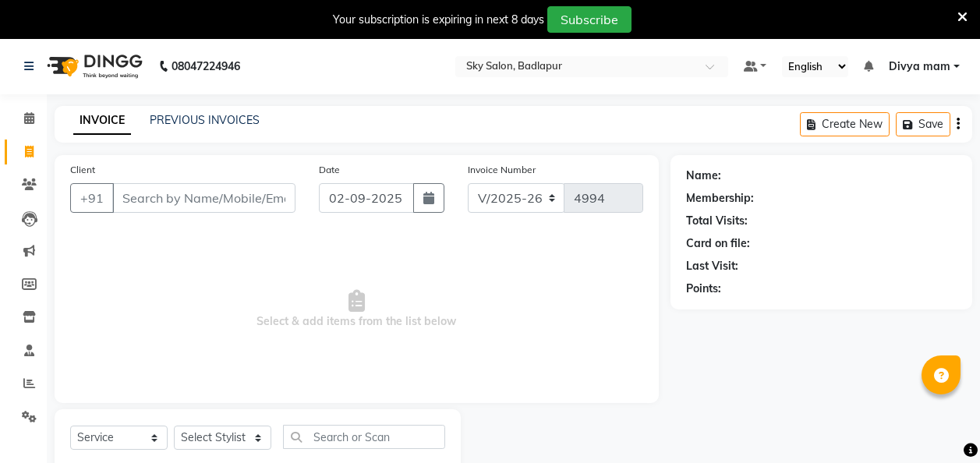  Describe the element at coordinates (501, 170) in the screenshot. I see `label: Invoice Number` at that location.